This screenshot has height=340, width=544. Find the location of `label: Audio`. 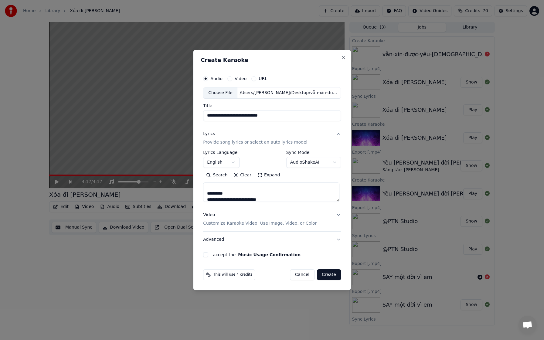

label: Audio is located at coordinates (216, 79).